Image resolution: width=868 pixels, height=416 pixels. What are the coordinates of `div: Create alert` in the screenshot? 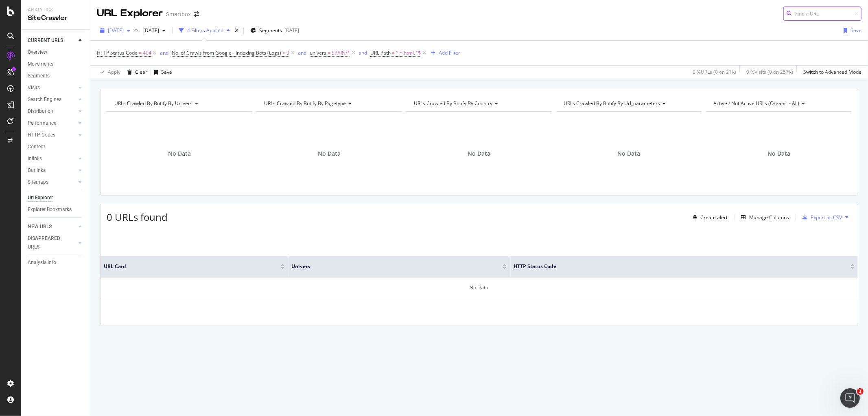 It's located at (714, 217).